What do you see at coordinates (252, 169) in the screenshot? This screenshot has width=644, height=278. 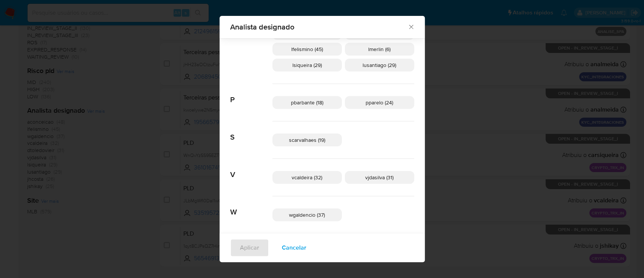 I see `span: V` at bounding box center [252, 169].